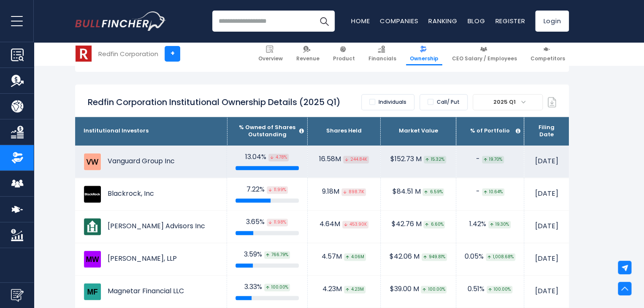 The image size is (644, 308). Describe the element at coordinates (324, 21) in the screenshot. I see `button: Search` at that location.